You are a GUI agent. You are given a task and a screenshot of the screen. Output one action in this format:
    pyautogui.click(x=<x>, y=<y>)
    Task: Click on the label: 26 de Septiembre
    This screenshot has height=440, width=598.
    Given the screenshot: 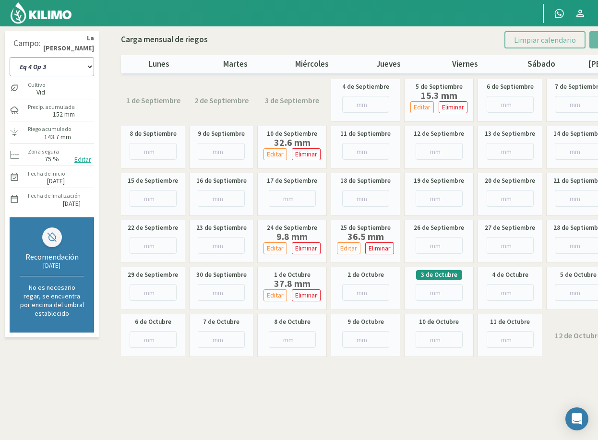 What is the action you would take?
    pyautogui.click(x=439, y=228)
    